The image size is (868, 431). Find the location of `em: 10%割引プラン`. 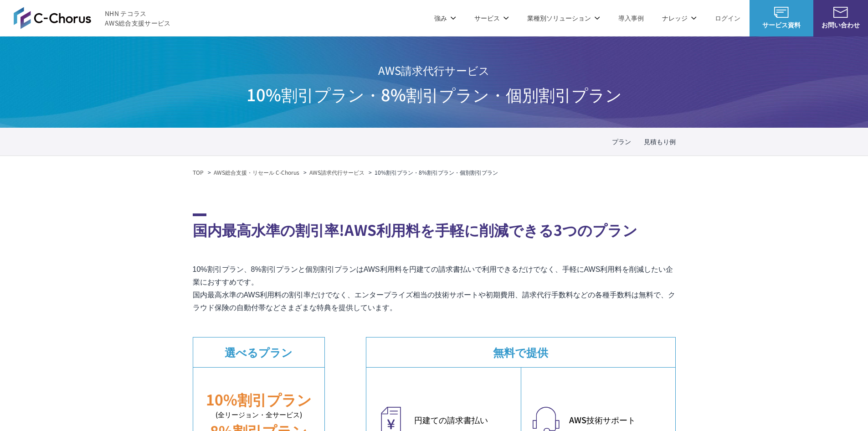

em: 10%割引プラン is located at coordinates (259, 399).